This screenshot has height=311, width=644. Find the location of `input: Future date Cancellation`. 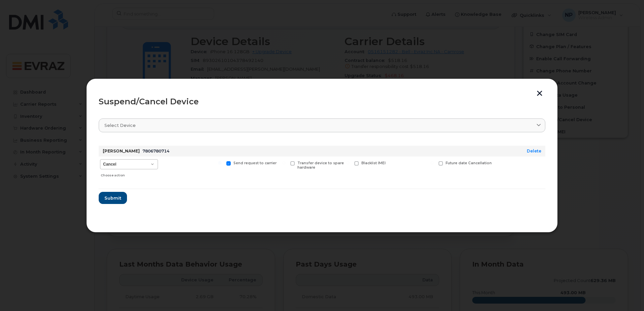

input: Future date Cancellation is located at coordinates (432, 163).